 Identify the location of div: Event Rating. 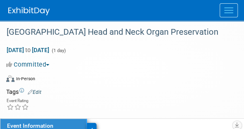
(18, 101).